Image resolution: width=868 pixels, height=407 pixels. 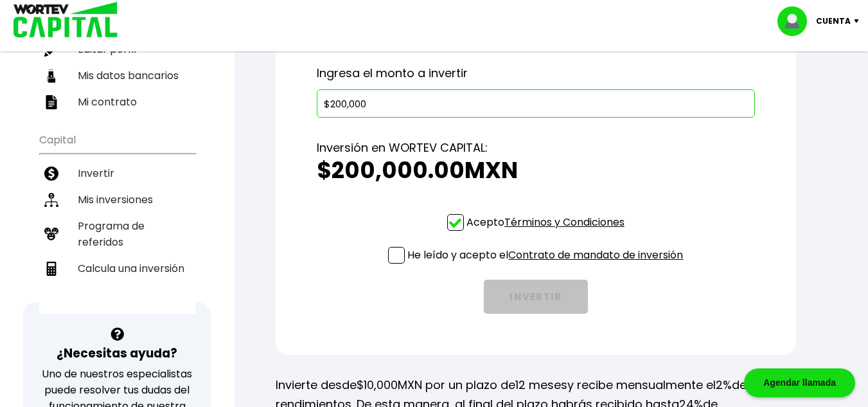 What do you see at coordinates (799, 383) in the screenshot?
I see `div: Agendar llamada` at bounding box center [799, 383].